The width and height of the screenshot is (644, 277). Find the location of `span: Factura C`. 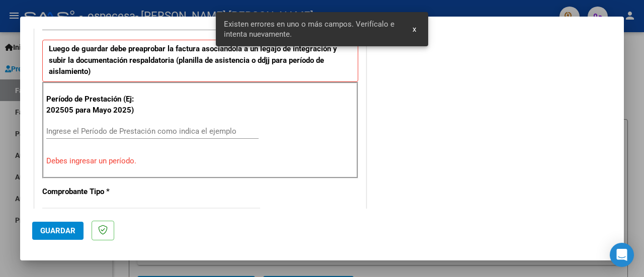

span: Factura C is located at coordinates (58, 212).